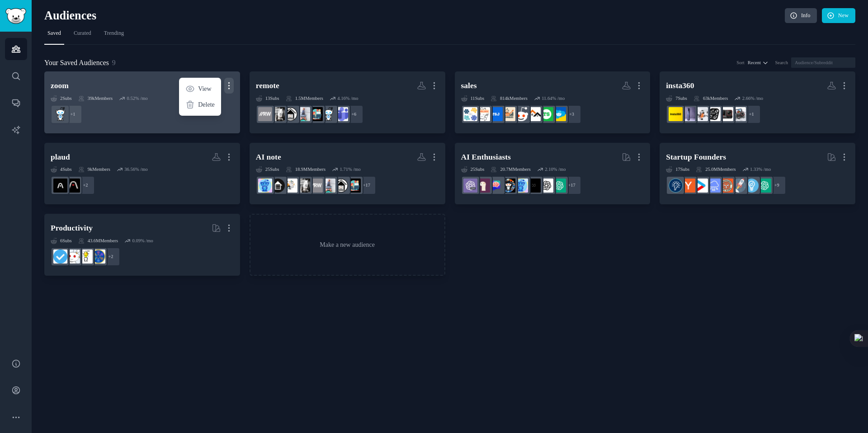 The height and width of the screenshot is (433, 868). What do you see at coordinates (278, 185) in the screenshot?
I see `img: selfhosted` at bounding box center [278, 185].